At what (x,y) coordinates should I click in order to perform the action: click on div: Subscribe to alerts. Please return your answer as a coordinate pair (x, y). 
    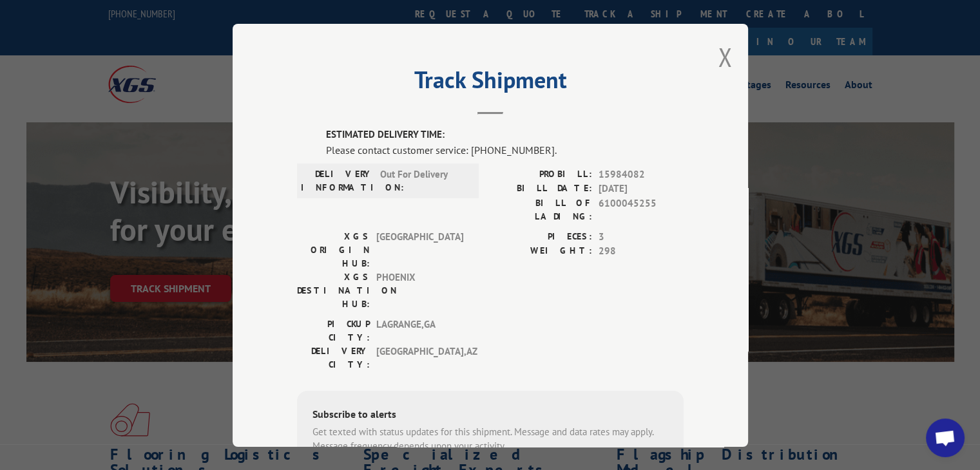
    Looking at the image, I should click on (490, 415).